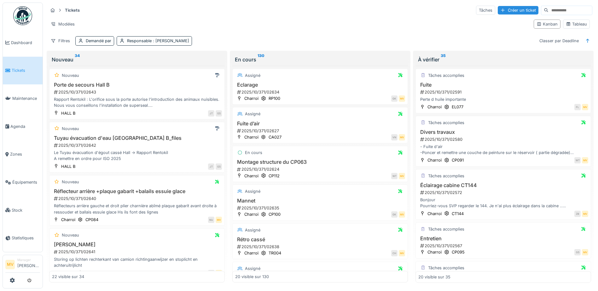  What do you see at coordinates (518, 10) in the screenshot?
I see `div: Créer un ticket` at bounding box center [518, 10].